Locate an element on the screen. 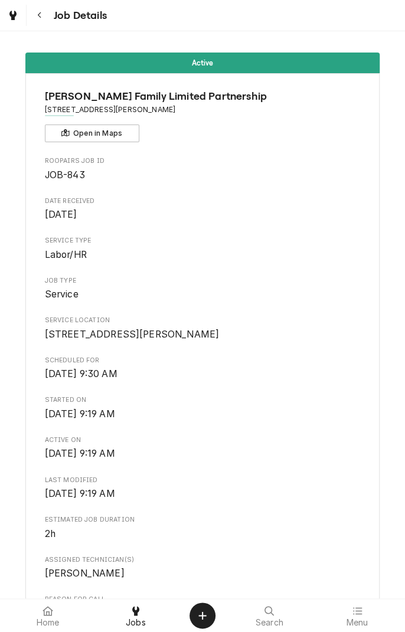  span: Search is located at coordinates (269, 623).